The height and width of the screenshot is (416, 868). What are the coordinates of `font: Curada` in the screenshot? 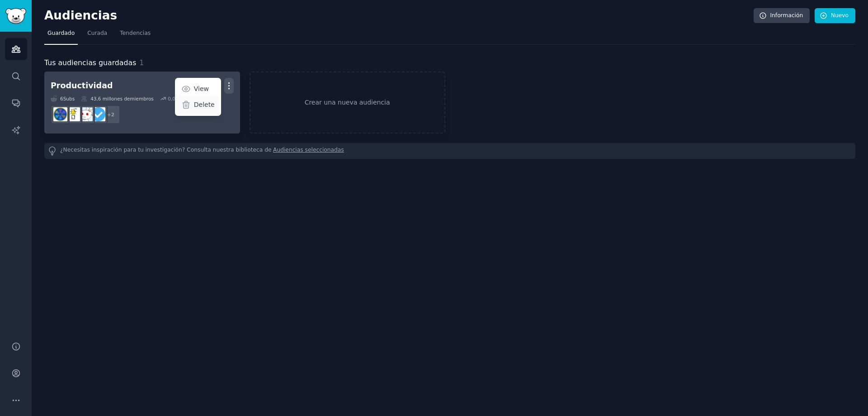 It's located at (97, 33).